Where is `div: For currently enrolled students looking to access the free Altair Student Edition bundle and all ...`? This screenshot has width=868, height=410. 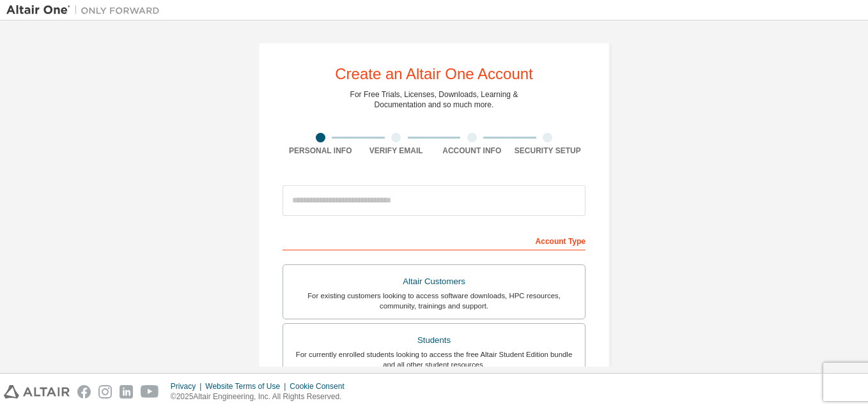
div: For currently enrolled students looking to access the free Altair Student Edition bundle and all ... is located at coordinates (434, 359).